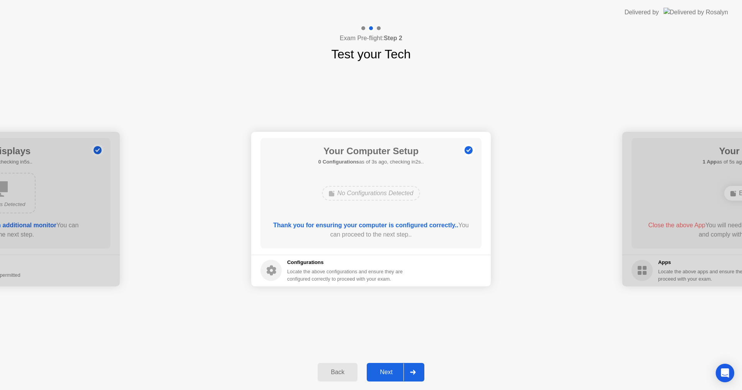 This screenshot has width=742, height=390. I want to click on div: Locate the above configurations and ensure they are configured correctly to proceed with your exam., so click(345, 275).